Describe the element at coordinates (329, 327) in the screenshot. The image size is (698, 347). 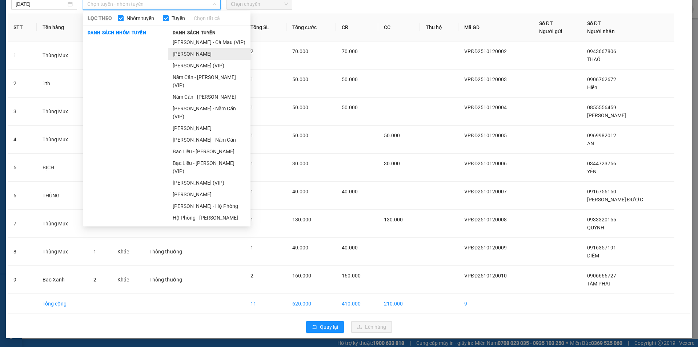
I see `span: Quay lại` at that location.